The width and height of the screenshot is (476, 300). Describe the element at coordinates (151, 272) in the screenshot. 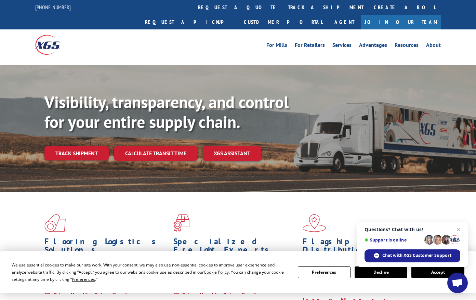

I see `div: We use essential cookies to make our site work. With your consent, we may also use non-essential ...` at that location.